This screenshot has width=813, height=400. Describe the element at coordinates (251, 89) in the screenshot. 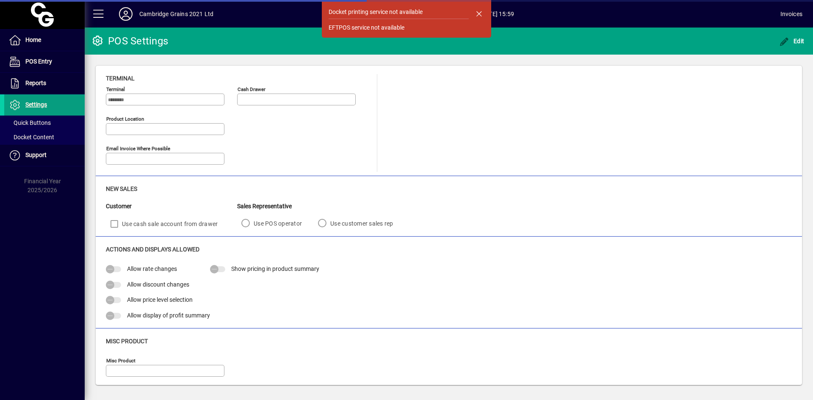

I see `mat-label: Cash Drawer` at that location.